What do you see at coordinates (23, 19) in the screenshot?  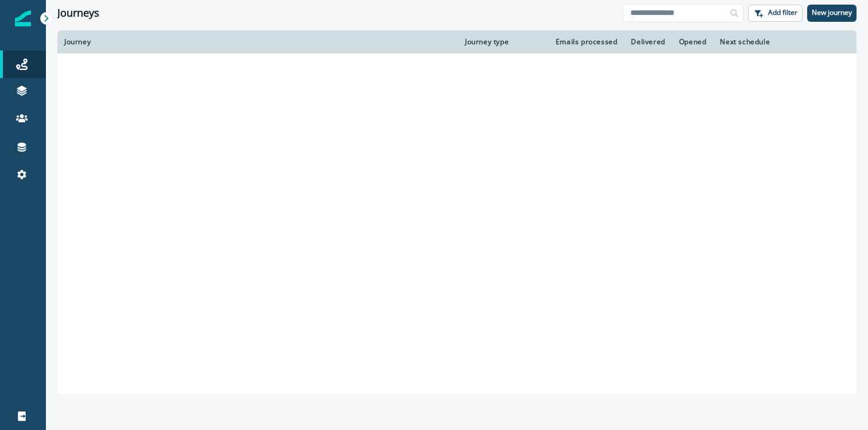 I see `img: Inflection` at bounding box center [23, 19].